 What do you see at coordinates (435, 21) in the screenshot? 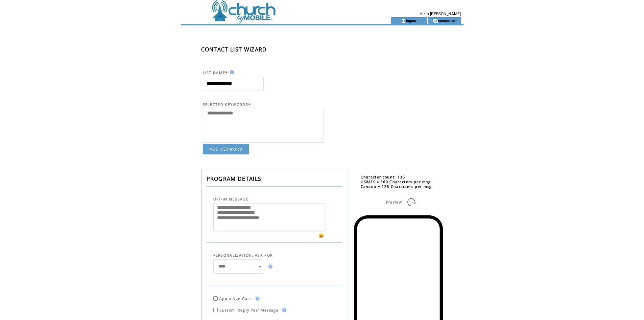
I see `img: contact_us_icon.gif` at bounding box center [435, 21].